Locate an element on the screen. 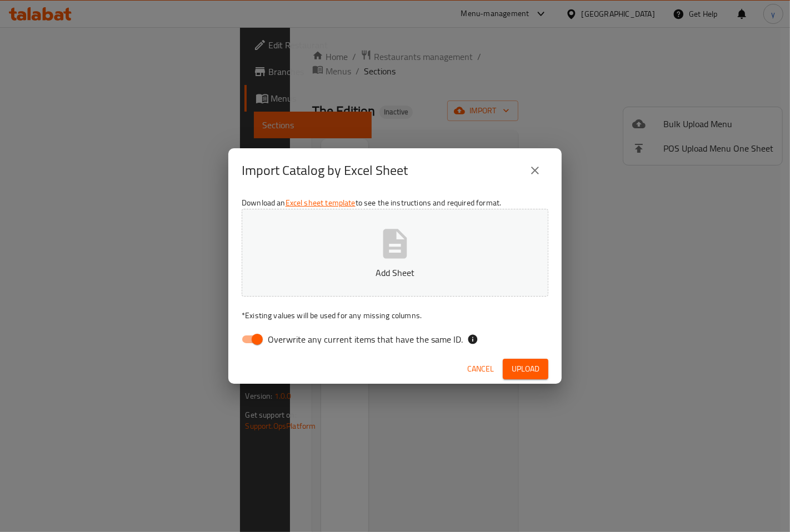  span: Overwrite any current items that have the same ID. is located at coordinates (365, 340).